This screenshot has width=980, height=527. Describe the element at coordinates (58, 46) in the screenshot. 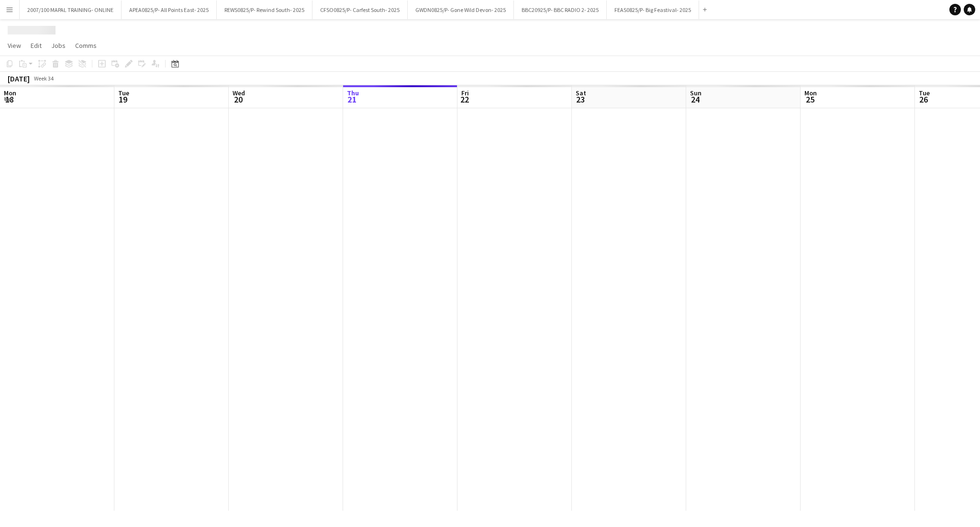

I see `span: Jobs` at that location.